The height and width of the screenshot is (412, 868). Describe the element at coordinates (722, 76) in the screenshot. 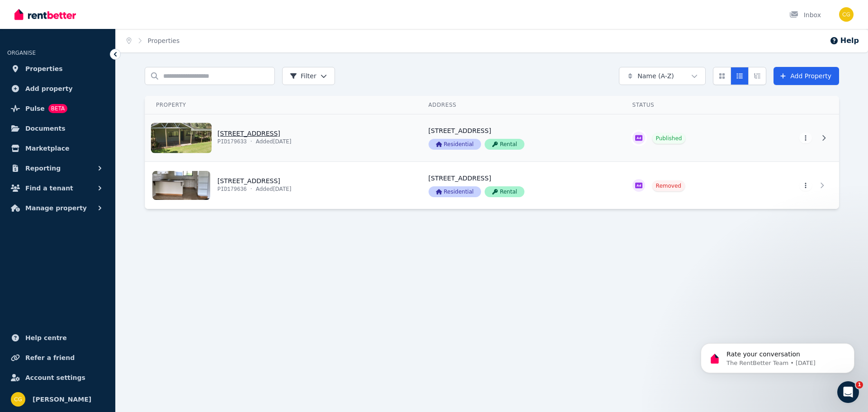

I see `button: Card view` at that location.